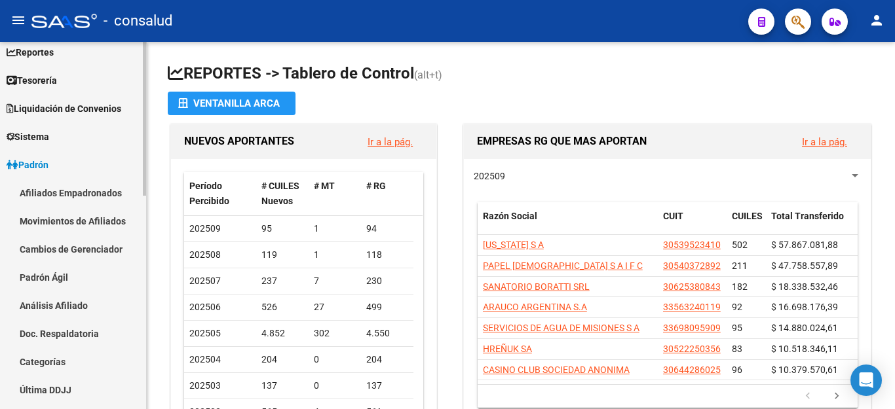  Describe the element at coordinates (231, 104) in the screenshot. I see `button: Ventanilla ARCA` at that location.